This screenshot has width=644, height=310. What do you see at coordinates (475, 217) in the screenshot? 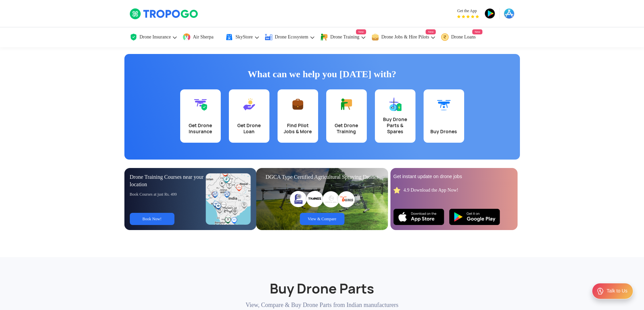
I see `img: Playstore` at bounding box center [475, 217].